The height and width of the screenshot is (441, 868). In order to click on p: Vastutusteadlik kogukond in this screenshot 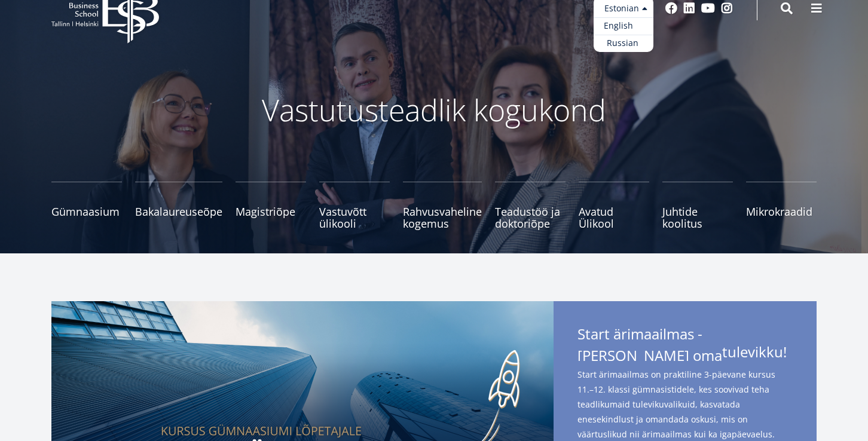, I will do `click(434, 110)`.